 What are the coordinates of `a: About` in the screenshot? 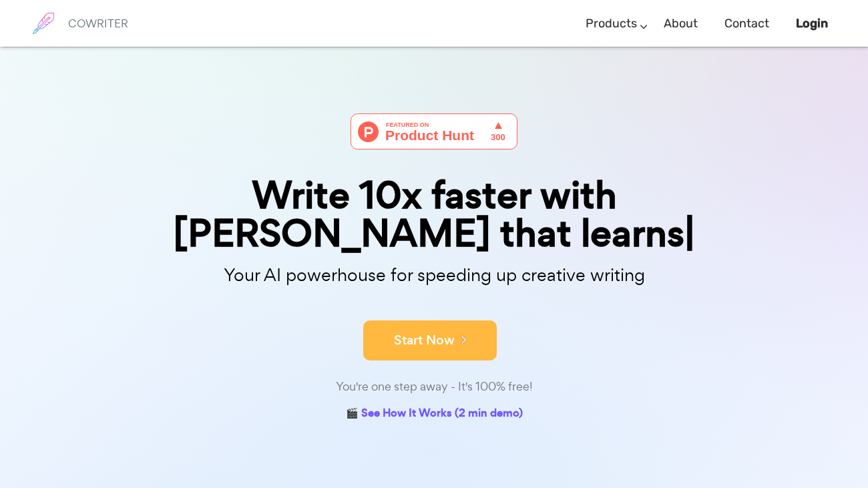 It's located at (680, 24).